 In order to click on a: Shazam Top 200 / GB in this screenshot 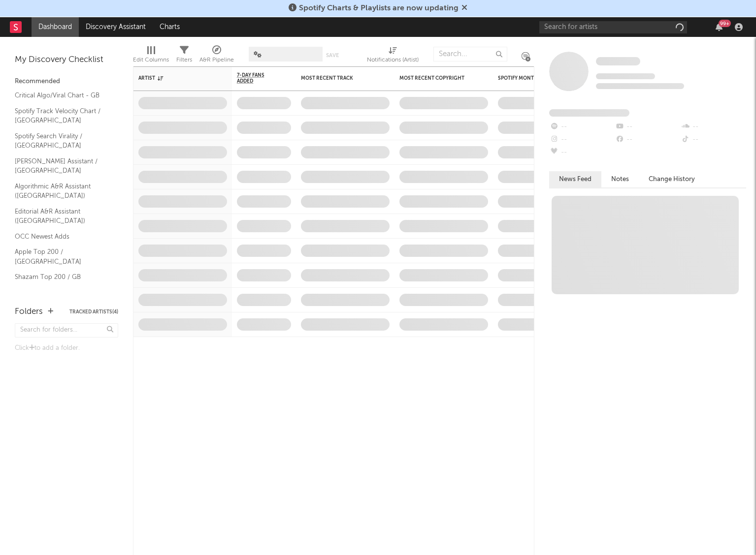, I will do `click(62, 277)`.